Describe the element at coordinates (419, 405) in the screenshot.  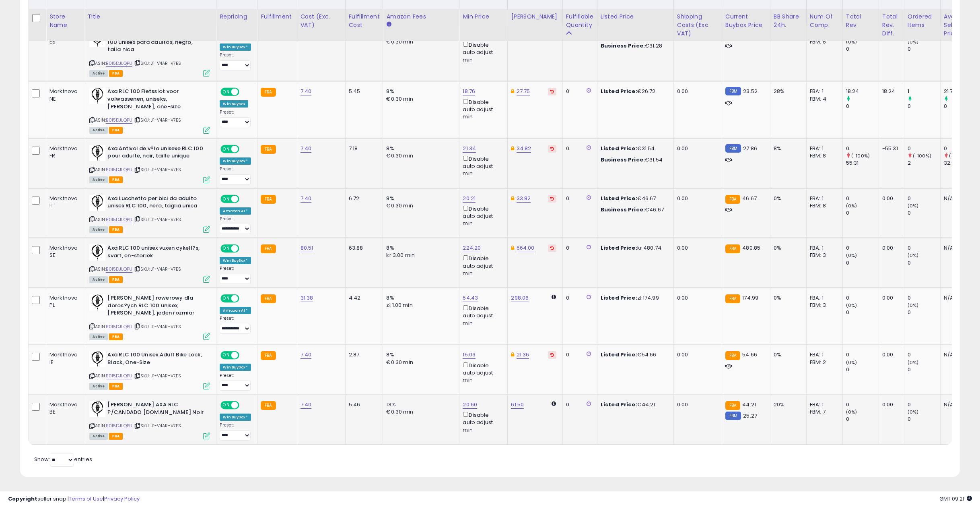
I see `div: 13%` at that location.